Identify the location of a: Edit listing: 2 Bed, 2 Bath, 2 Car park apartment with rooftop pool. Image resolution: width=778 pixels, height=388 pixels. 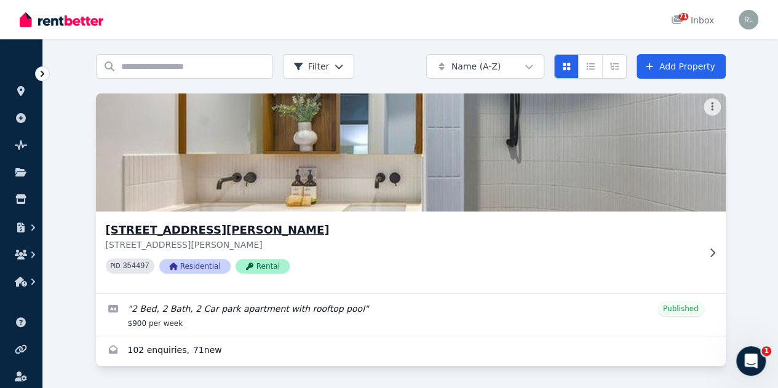
(411, 315).